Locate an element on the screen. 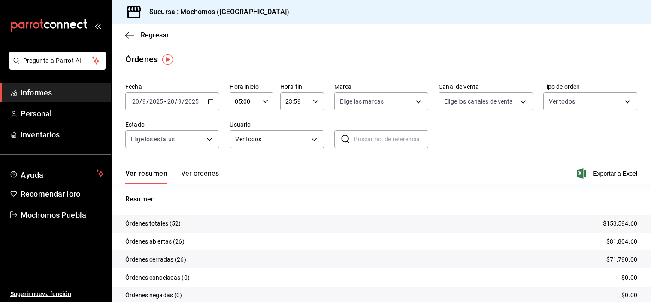  button: Exportar a Excel is located at coordinates (607, 173).